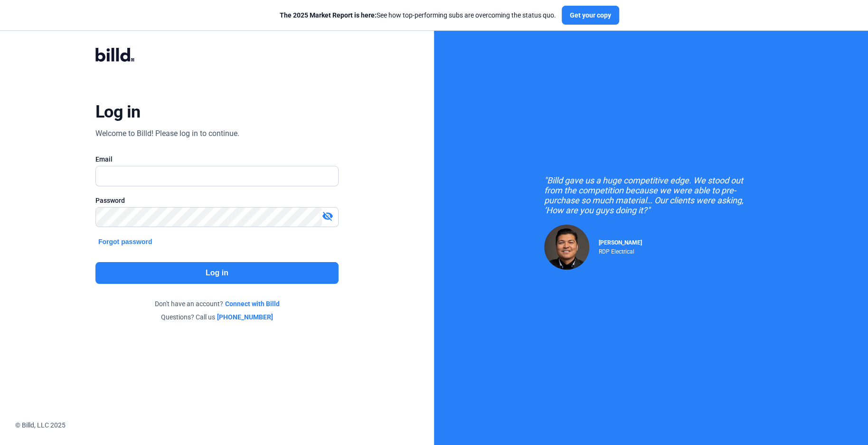  What do you see at coordinates (217, 304) in the screenshot?
I see `div: Don't have an account?` at bounding box center [217, 304].